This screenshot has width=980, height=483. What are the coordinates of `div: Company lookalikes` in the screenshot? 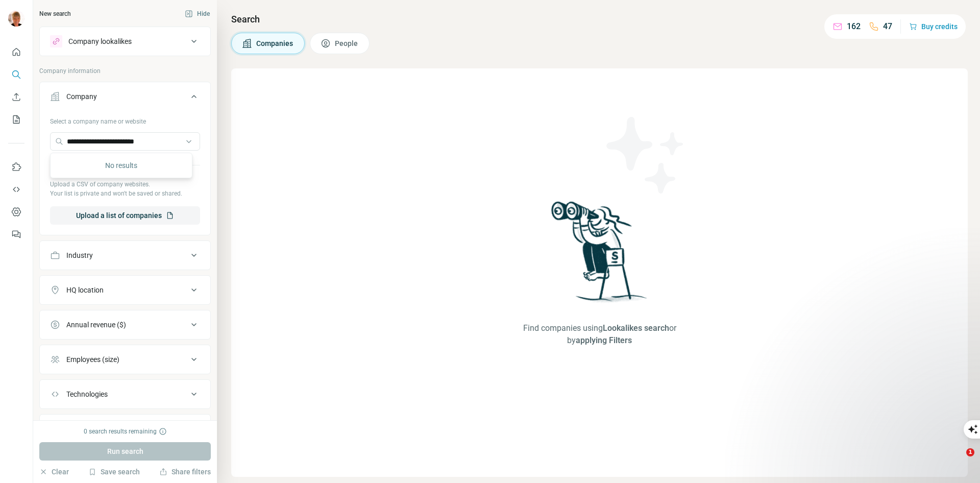 It's located at (100, 42).